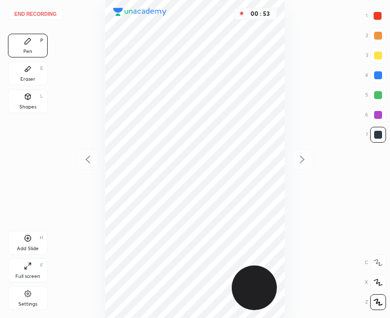 The height and width of the screenshot is (318, 390). What do you see at coordinates (42, 266) in the screenshot?
I see `div: F` at bounding box center [42, 266].